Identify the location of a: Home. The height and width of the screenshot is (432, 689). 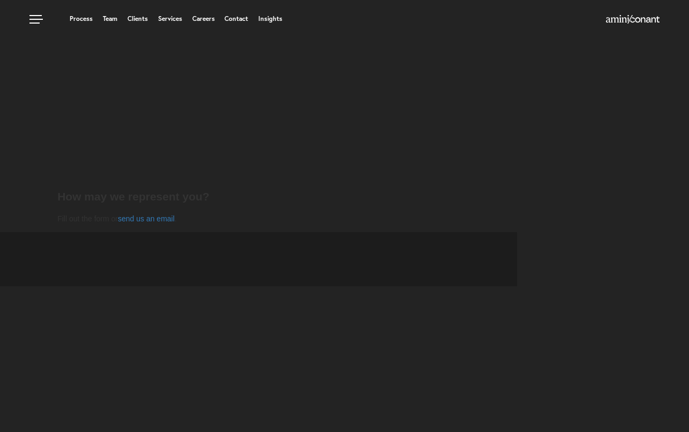
(633, 20).